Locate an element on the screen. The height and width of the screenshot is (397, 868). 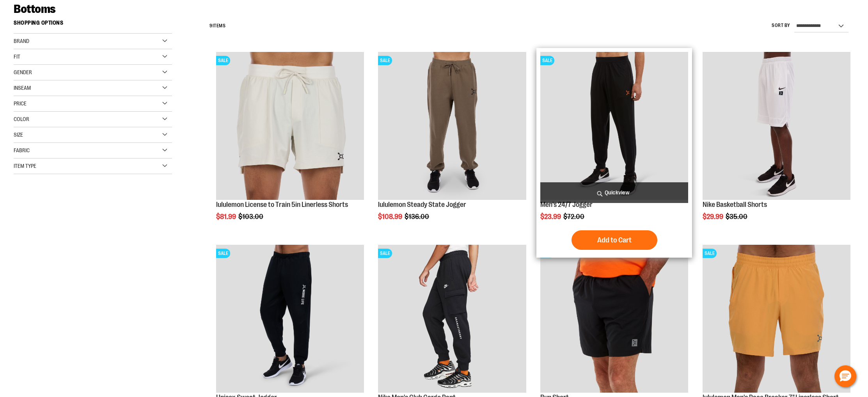
span: $29.99 is located at coordinates (713, 217).